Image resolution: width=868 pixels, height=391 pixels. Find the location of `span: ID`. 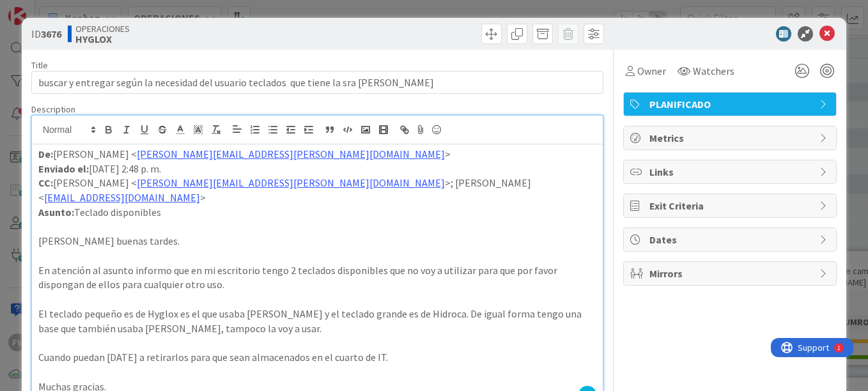

span: ID is located at coordinates (46, 34).